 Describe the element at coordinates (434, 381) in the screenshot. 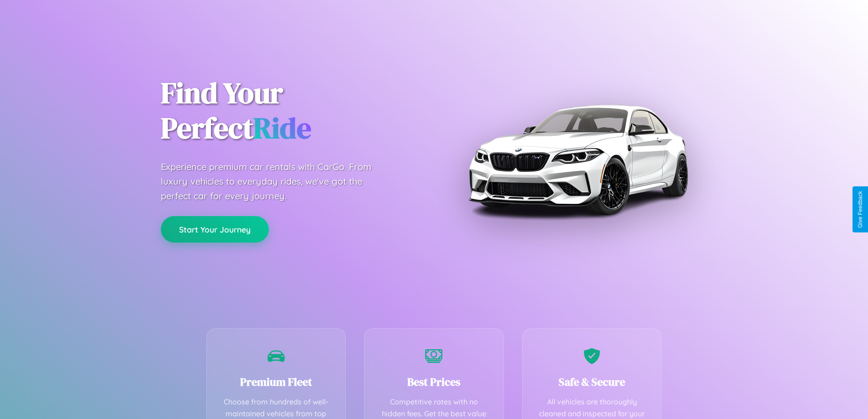

I see `h3: Best Prices` at that location.